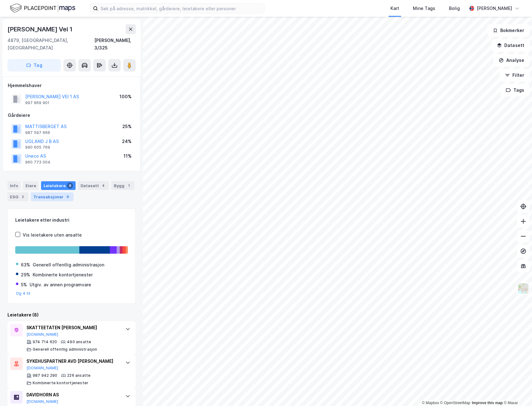 The height and width of the screenshot is (406, 532). I want to click on div: 11%, so click(128, 156).